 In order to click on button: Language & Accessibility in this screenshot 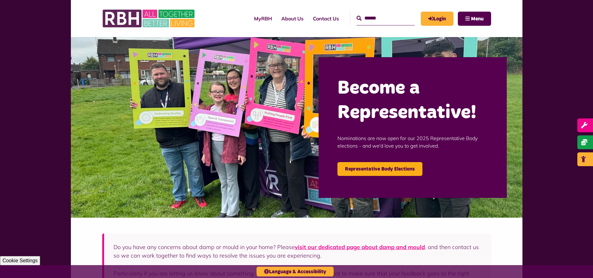, I will do `click(295, 271)`.